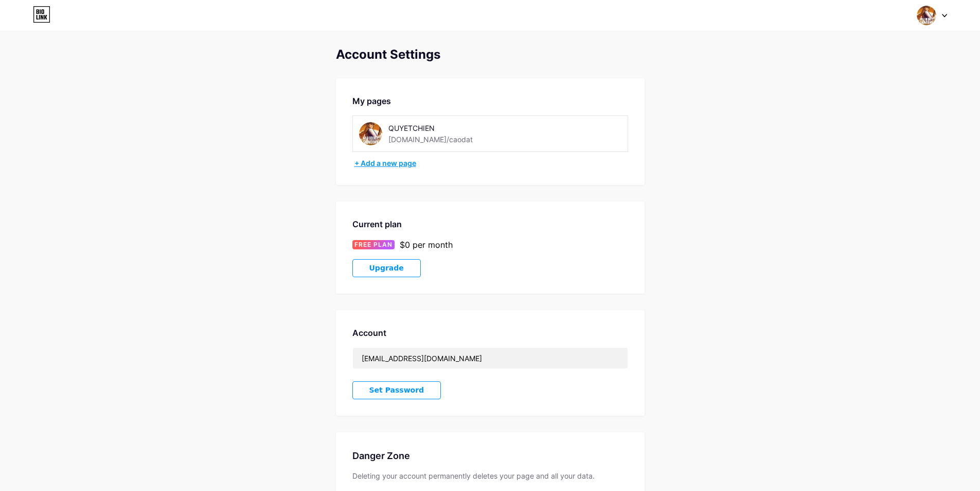 The height and width of the screenshot is (491, 980). What do you see at coordinates (387, 268) in the screenshot?
I see `button: Upgrade` at bounding box center [387, 268].